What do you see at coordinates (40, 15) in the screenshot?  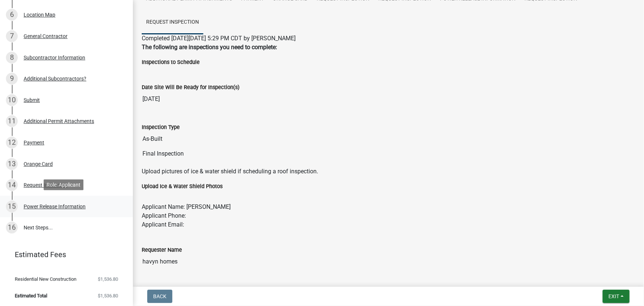 I see `div: Location Map` at bounding box center [40, 15].